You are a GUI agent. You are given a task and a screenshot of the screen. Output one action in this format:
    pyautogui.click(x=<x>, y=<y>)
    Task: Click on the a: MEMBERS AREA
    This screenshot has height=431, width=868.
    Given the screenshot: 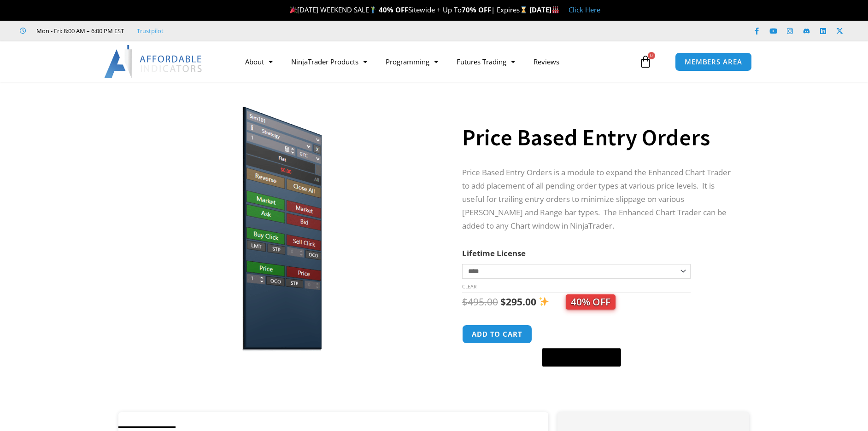 What is the action you would take?
    pyautogui.click(x=713, y=62)
    